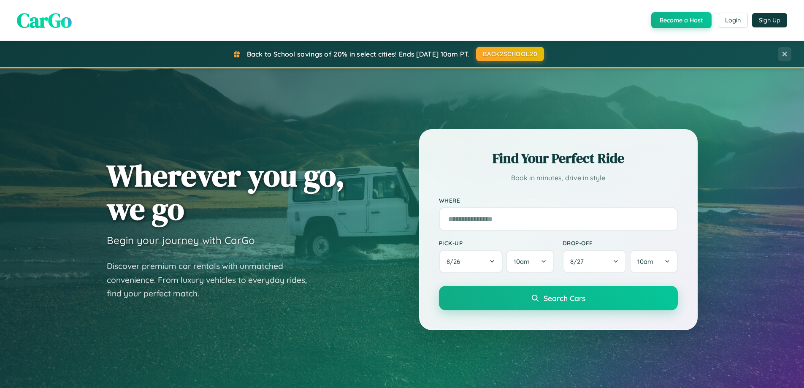 The image size is (804, 388). What do you see at coordinates (181, 240) in the screenshot?
I see `h3: Begin your journey with CarGo` at bounding box center [181, 240].